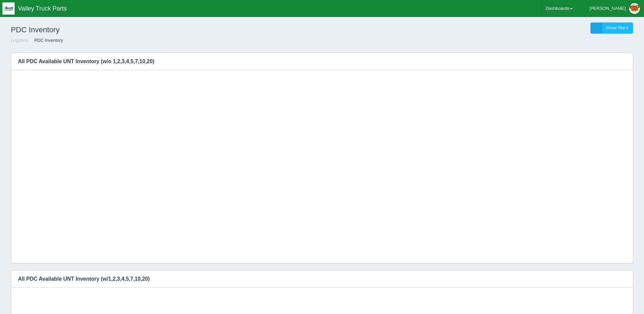  What do you see at coordinates (317, 279) in the screenshot?
I see `h3: All PDC Available UNT Inventory (w/1,2,3,4,5,7,10,20)` at bounding box center [317, 279].